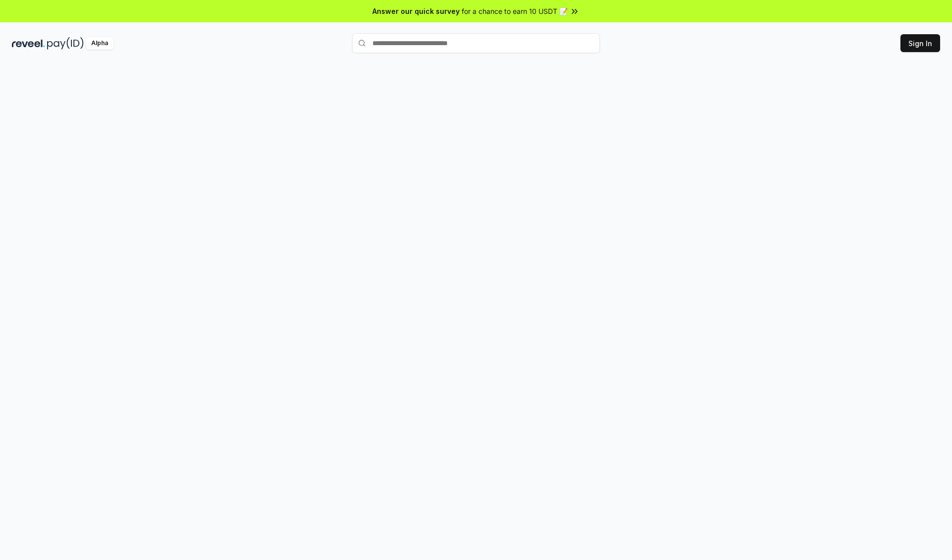 The width and height of the screenshot is (952, 560). What do you see at coordinates (65, 43) in the screenshot?
I see `img: pay_id` at bounding box center [65, 43].